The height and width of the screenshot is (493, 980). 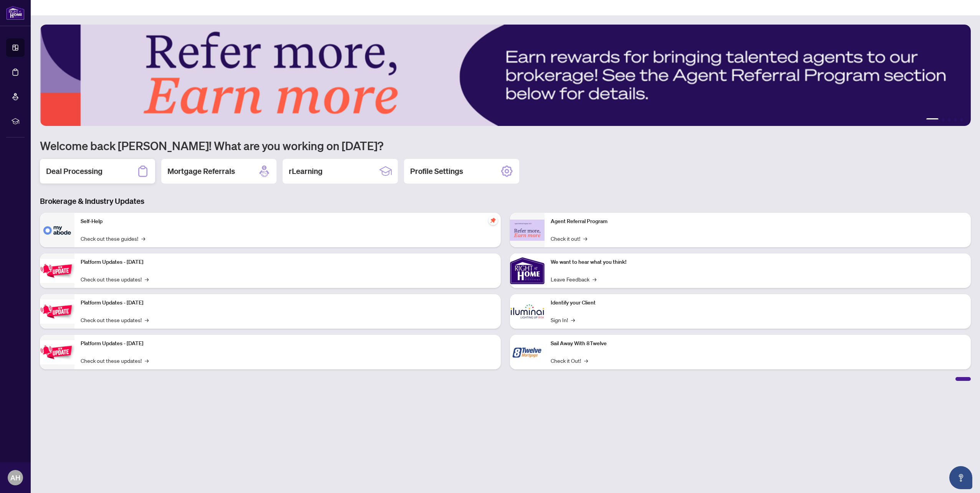 What do you see at coordinates (527, 311) in the screenshot?
I see `img: Identify your Client` at bounding box center [527, 311].